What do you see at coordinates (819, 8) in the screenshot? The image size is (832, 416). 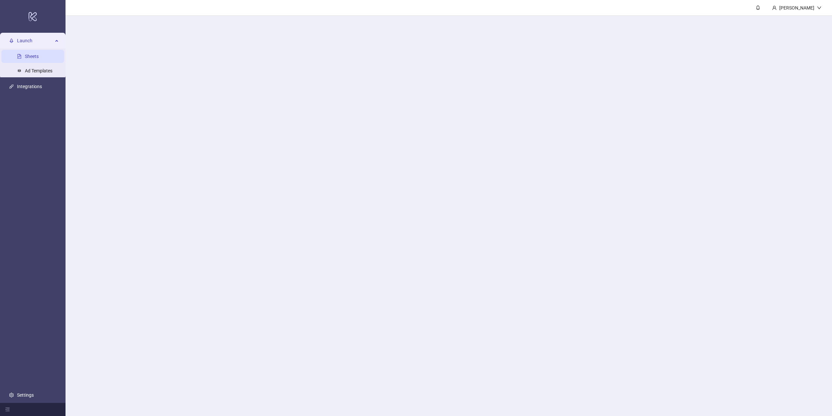 I see `span: down` at bounding box center [819, 8].